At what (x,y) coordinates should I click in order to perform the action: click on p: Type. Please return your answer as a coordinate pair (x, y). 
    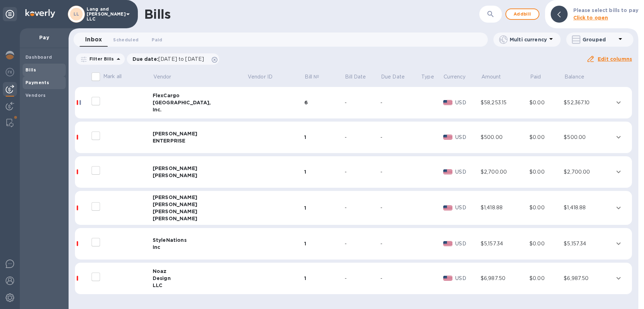
    Looking at the image, I should click on (428, 77).